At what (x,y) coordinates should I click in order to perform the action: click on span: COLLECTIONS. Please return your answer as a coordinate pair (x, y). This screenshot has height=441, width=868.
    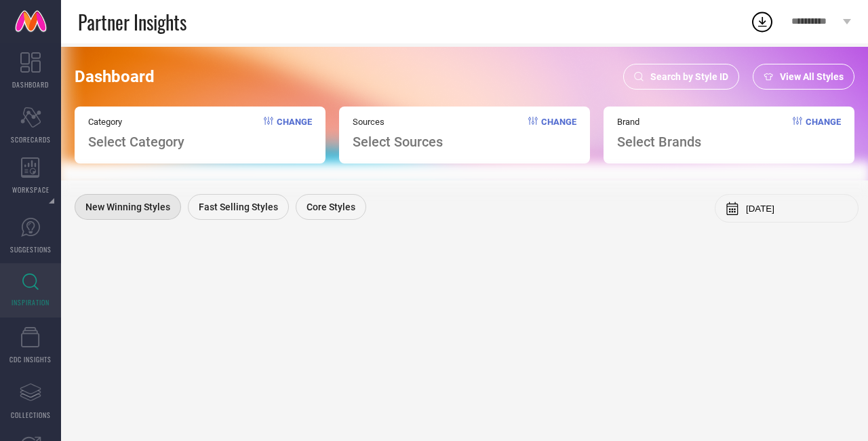
    Looking at the image, I should click on (30, 414).